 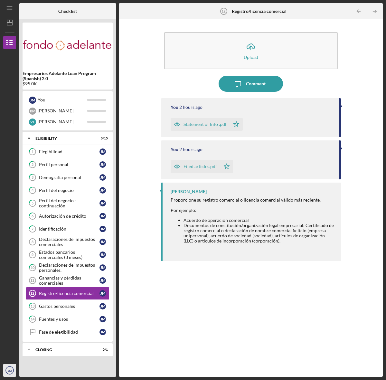 What do you see at coordinates (69, 254) in the screenshot?
I see `div: Estados bancarios comerciales (3 meses)` at bounding box center [69, 254].